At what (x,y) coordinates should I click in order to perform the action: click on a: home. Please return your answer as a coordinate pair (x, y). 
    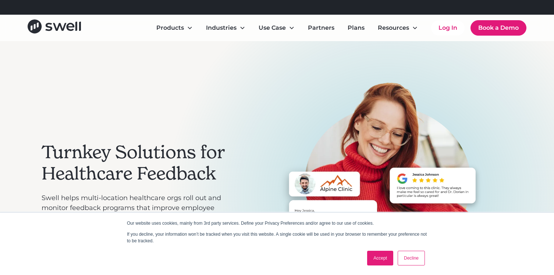
    Looking at the image, I should click on (54, 28).